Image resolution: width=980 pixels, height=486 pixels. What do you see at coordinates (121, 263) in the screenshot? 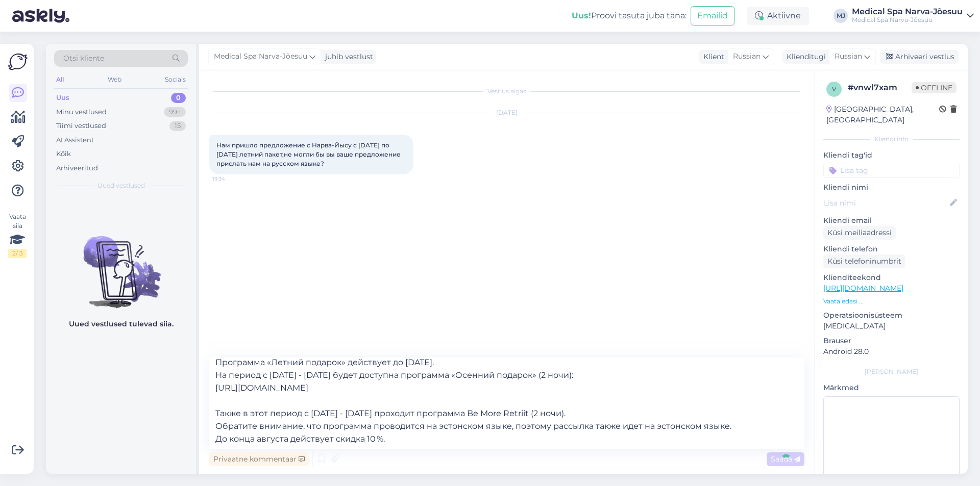
I see `img: No chats` at bounding box center [121, 263].